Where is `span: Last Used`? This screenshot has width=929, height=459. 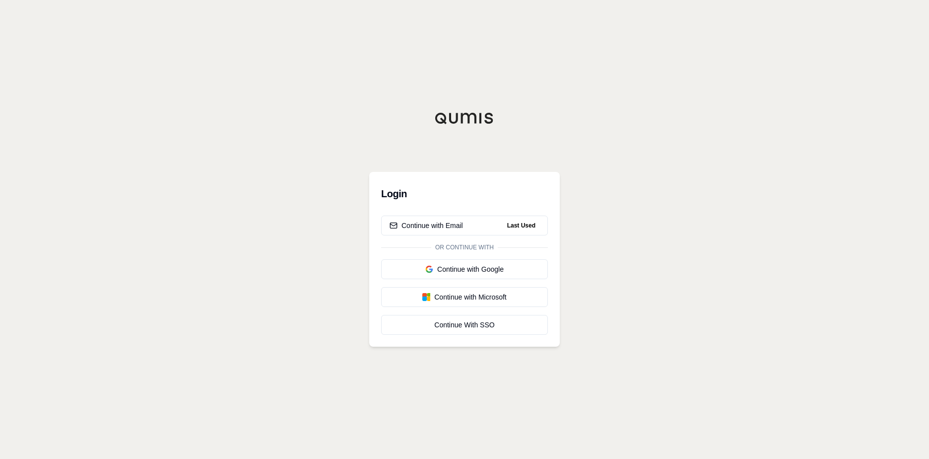
span: Last Used is located at coordinates (521, 225).